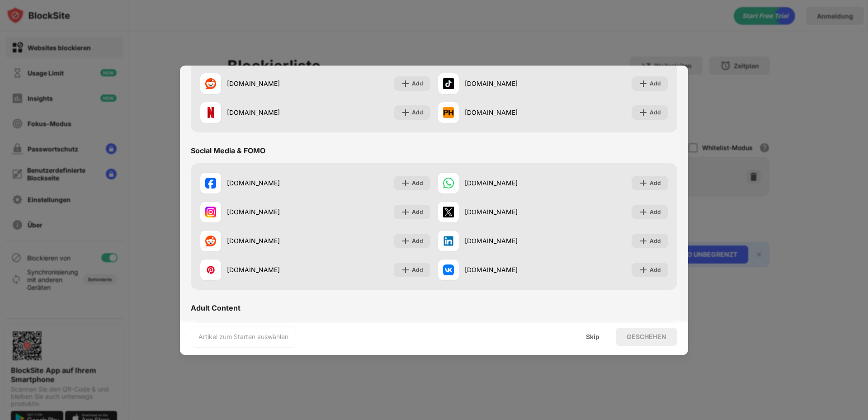  Describe the element at coordinates (243, 337) in the screenshot. I see `div: Artikel zum Starten auswählen` at that location.